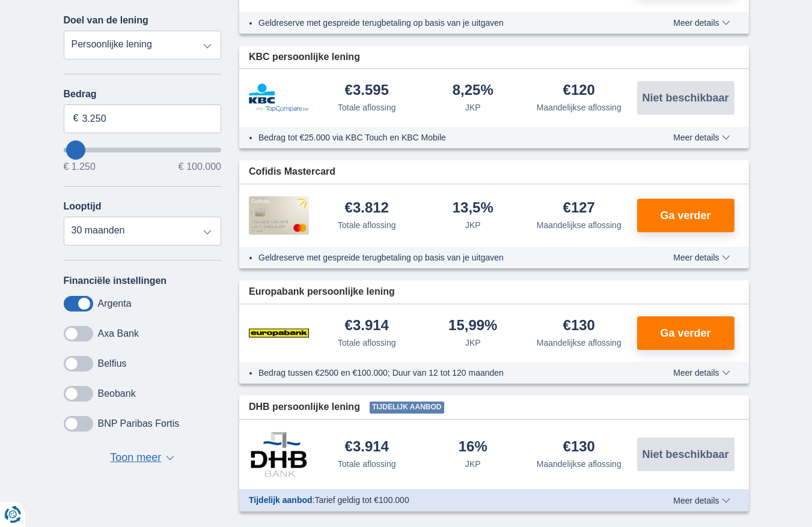 The width and height of the screenshot is (812, 527). I want to click on span: KBC persoonlijke lening, so click(304, 57).